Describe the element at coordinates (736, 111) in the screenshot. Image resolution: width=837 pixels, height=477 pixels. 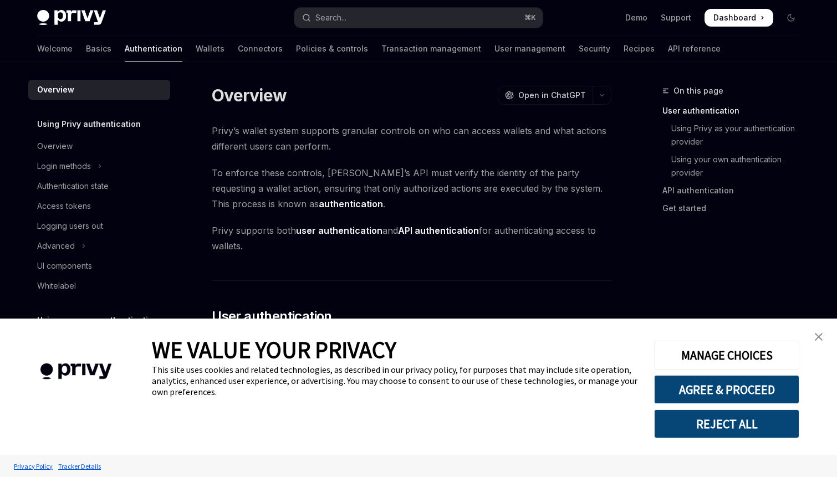
I see `a: User authentication` at that location.